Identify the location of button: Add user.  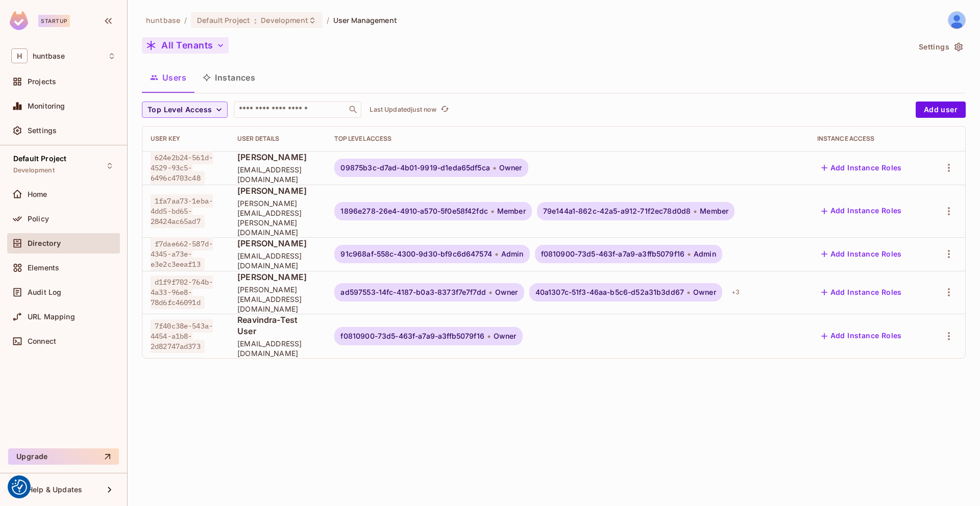
(941, 110).